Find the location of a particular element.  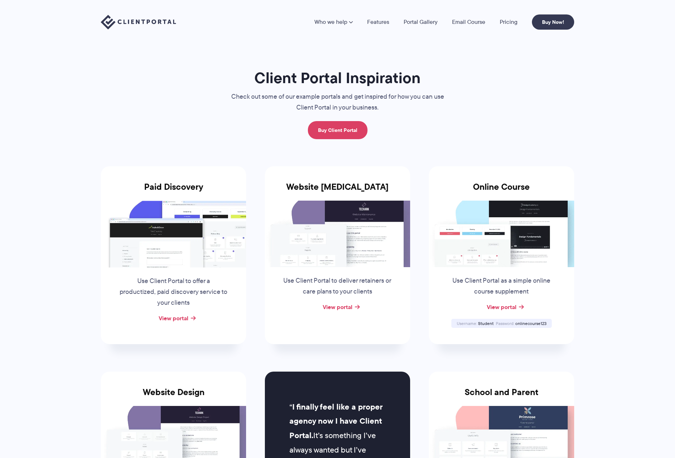

a: Pricing is located at coordinates (509, 22).